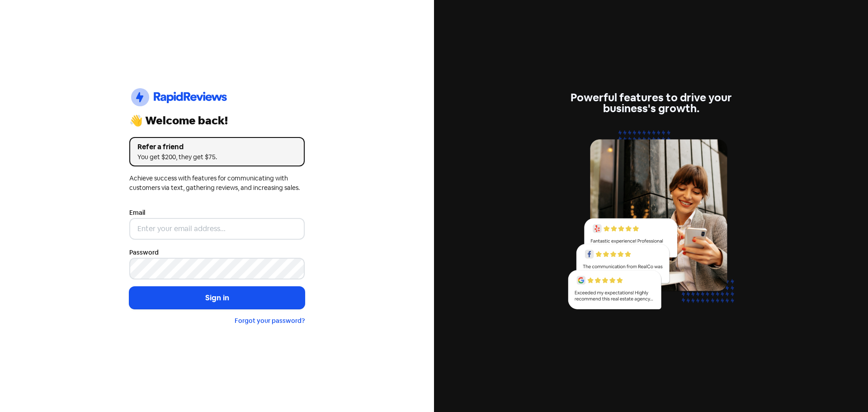  What do you see at coordinates (269, 321) in the screenshot?
I see `a: Forgot your password?` at bounding box center [269, 321].